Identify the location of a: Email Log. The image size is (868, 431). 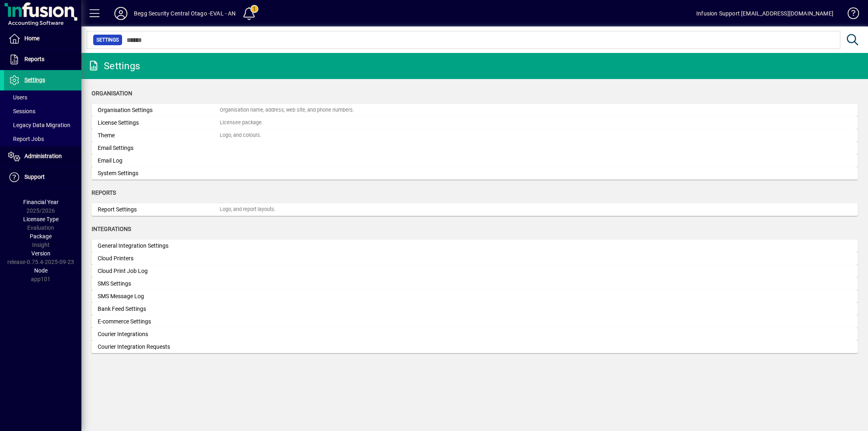
(474, 161).